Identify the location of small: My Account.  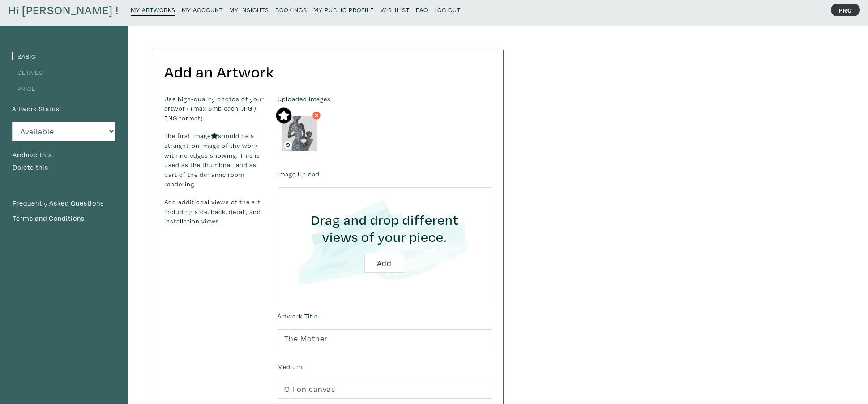
(202, 9).